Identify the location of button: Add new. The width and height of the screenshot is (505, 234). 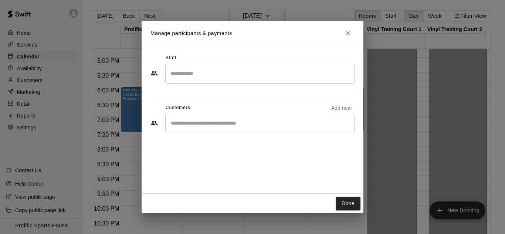
(341, 108).